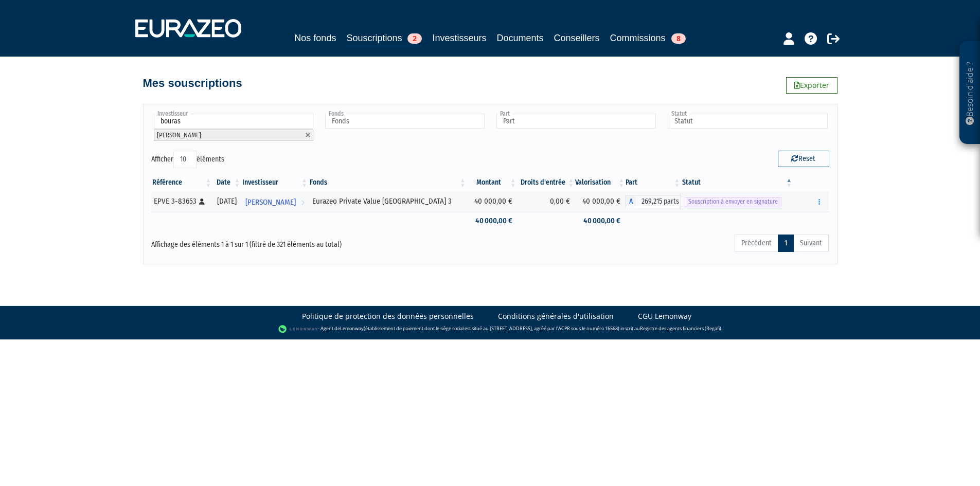  Describe the element at coordinates (193, 83) in the screenshot. I see `h4: Mes souscriptions` at that location.